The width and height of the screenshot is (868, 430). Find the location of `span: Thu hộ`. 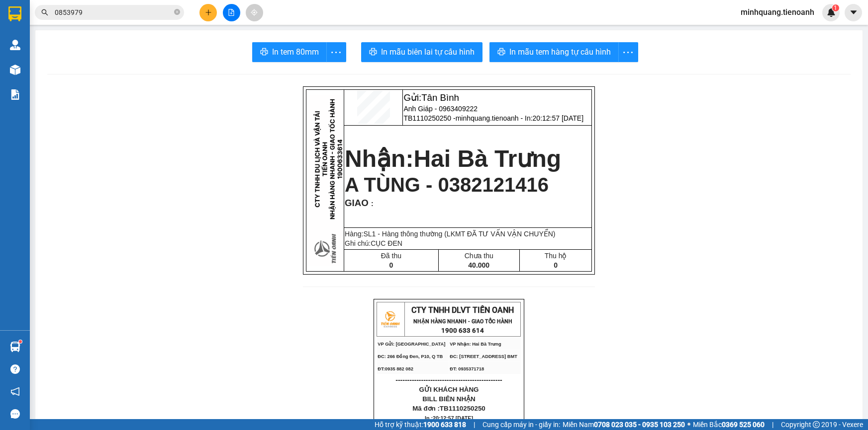

span: Thu hộ is located at coordinates (555, 256).